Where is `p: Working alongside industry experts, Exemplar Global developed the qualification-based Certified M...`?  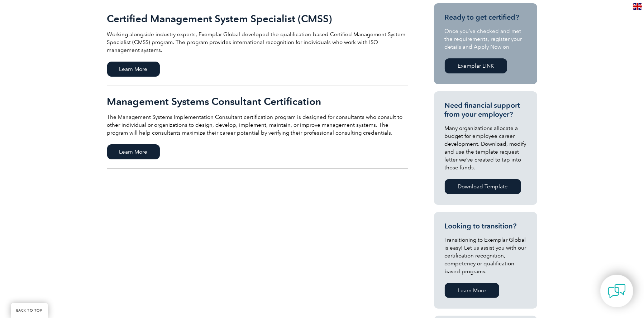
p: Working alongside industry experts, Exemplar Global developed the qualification-based Certified M... is located at coordinates (258, 42).